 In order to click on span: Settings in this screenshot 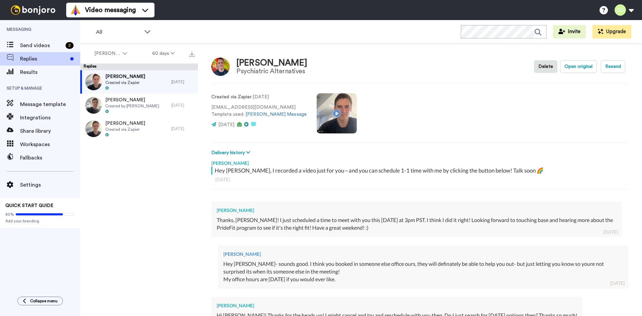, I will do `click(50, 185)`.